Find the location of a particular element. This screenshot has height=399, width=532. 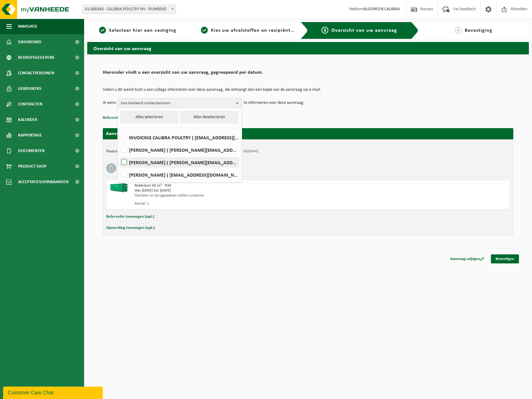

span: Dashboard is located at coordinates (30, 42).